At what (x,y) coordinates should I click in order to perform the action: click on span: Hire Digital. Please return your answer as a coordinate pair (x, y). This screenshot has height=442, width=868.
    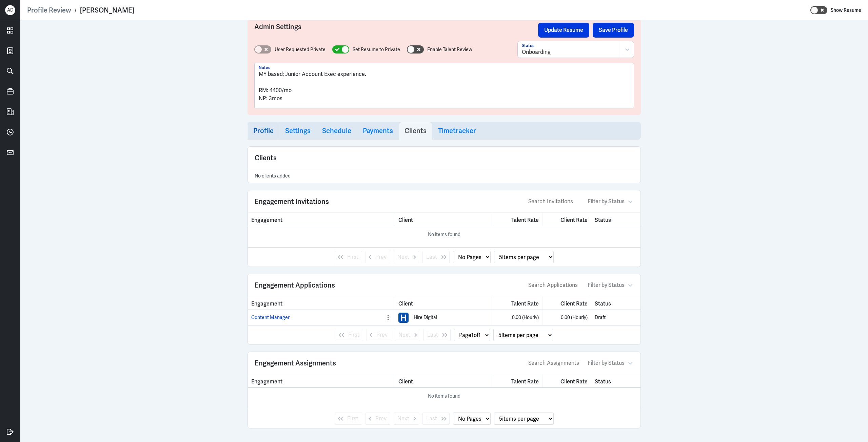
    Looking at the image, I should click on (451, 318).